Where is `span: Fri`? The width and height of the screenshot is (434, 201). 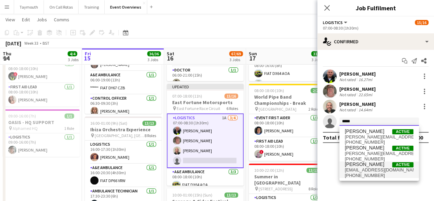
span: Fri is located at coordinates (88, 54).